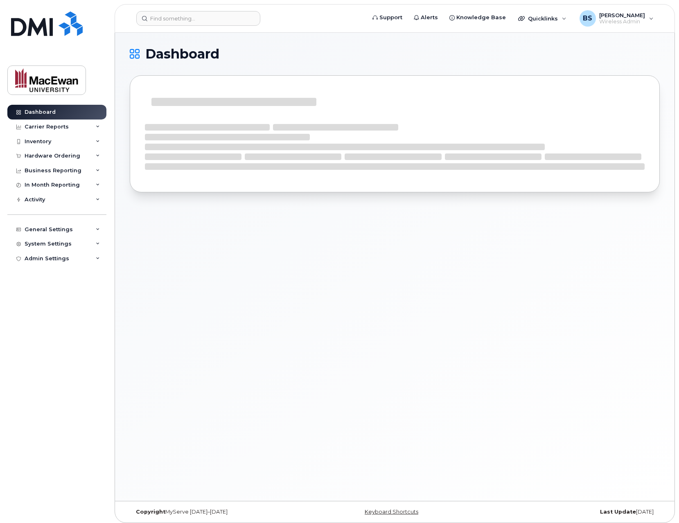  I want to click on a: Keyboard Shortcuts, so click(391, 511).